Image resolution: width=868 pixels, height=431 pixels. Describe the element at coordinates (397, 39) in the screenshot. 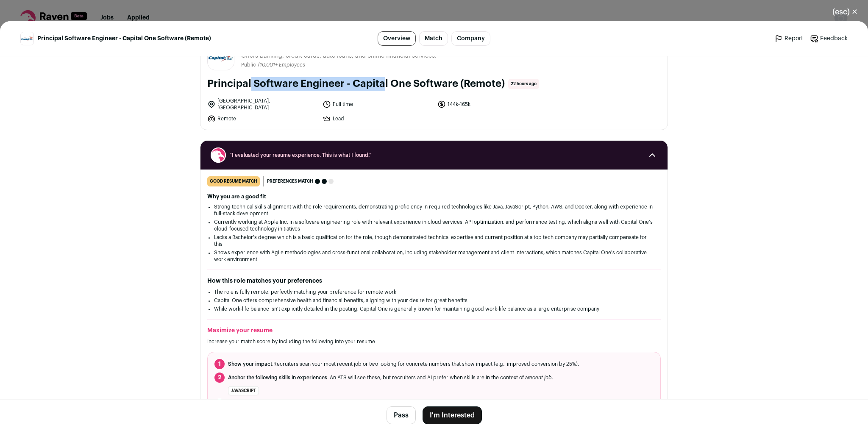

I see `a: Overview` at that location.